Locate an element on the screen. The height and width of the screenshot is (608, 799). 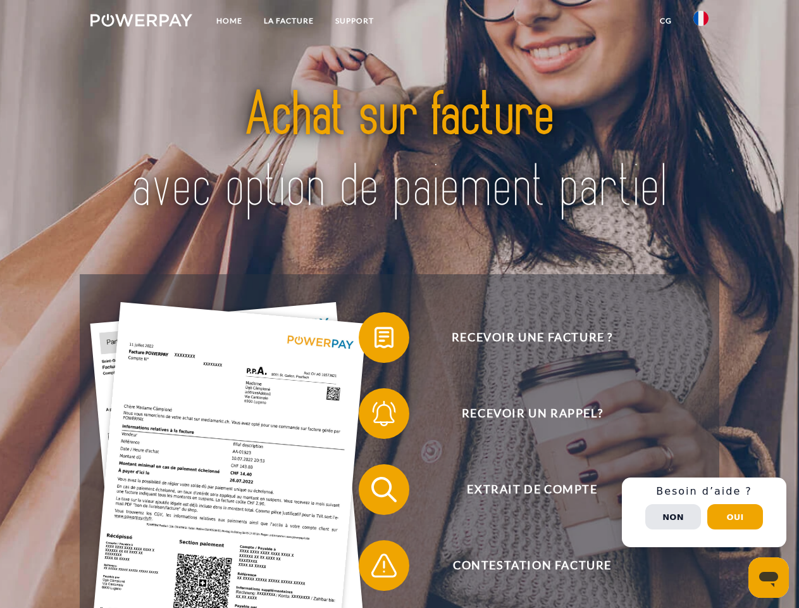
a: Contestation Facture is located at coordinates (524, 565).